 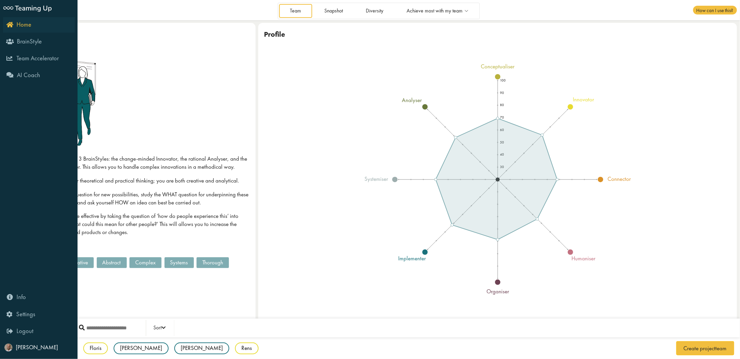 What do you see at coordinates (39, 298) in the screenshot?
I see `a: Info` at bounding box center [39, 298].